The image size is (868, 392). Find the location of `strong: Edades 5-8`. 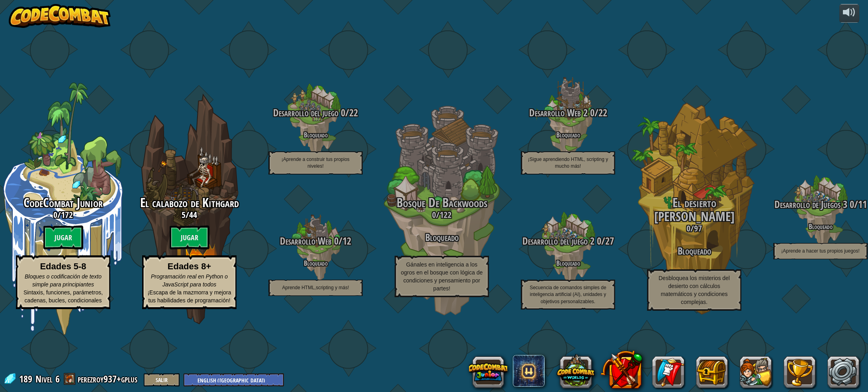

strong: Edades 5-8 is located at coordinates (63, 266).